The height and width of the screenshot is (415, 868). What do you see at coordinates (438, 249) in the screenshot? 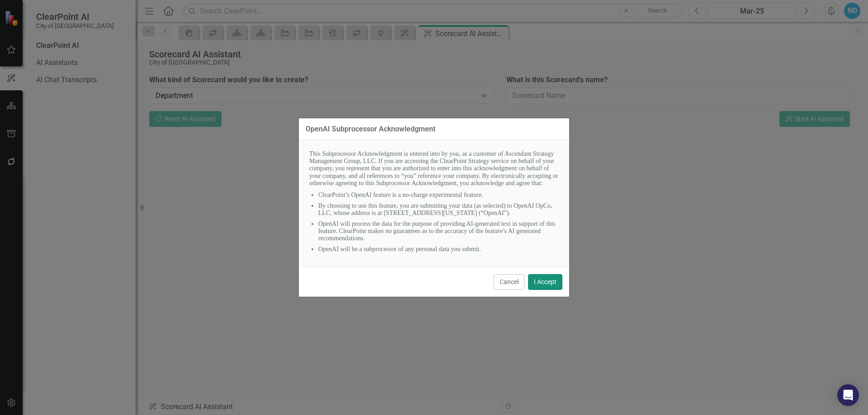
I see `li: OpenAI will be a subprocessor of any personal data you submit.` at bounding box center [438, 249].